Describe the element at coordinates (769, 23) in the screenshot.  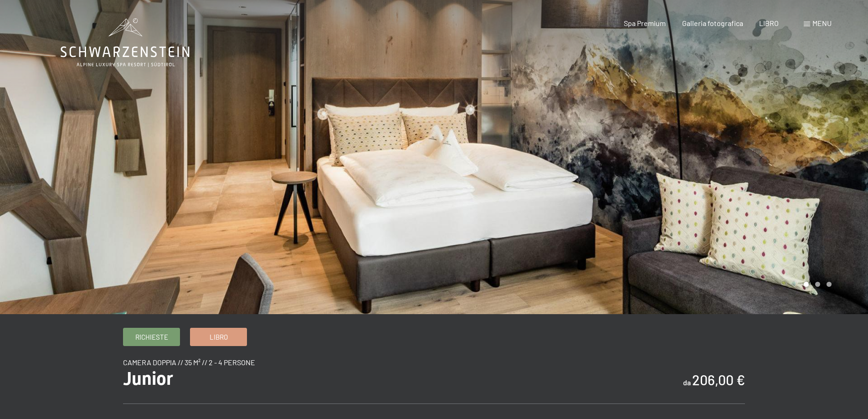
I see `font: LIBRO` at that location.